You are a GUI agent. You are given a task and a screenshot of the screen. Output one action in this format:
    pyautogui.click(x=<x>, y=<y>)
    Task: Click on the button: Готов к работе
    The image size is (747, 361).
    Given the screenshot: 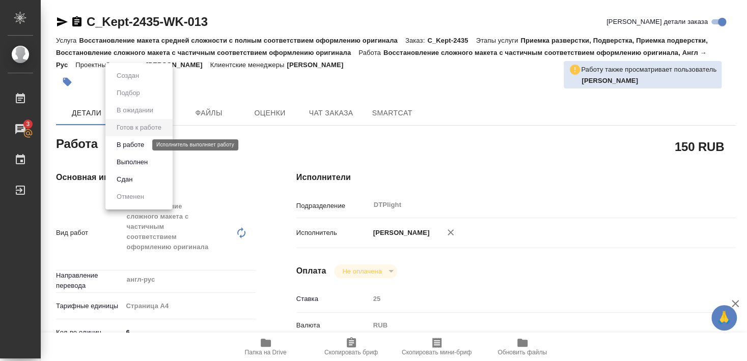 What is the action you would take?
    pyautogui.click(x=139, y=128)
    